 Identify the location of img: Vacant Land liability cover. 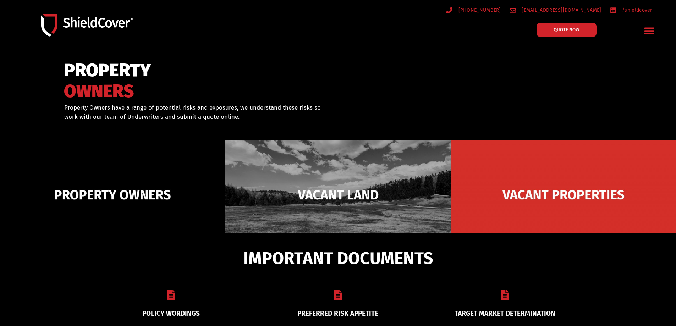
(338, 195).